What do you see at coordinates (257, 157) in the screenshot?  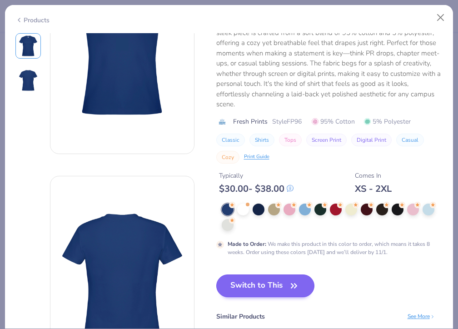 I see `div: Print Guide` at bounding box center [257, 157].